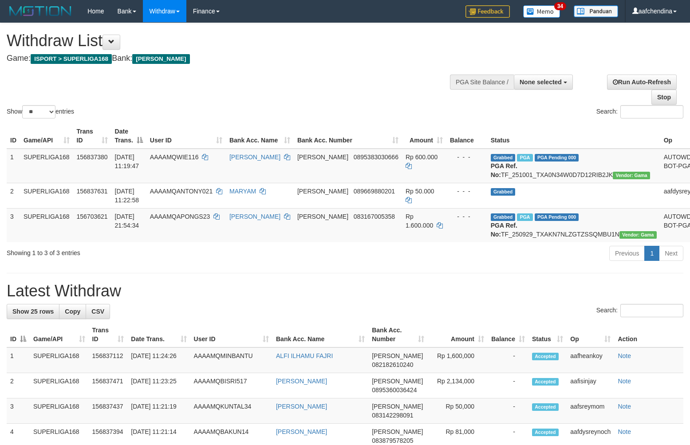 The width and height of the screenshot is (690, 445). I want to click on span: Rp 600.000, so click(422, 157).